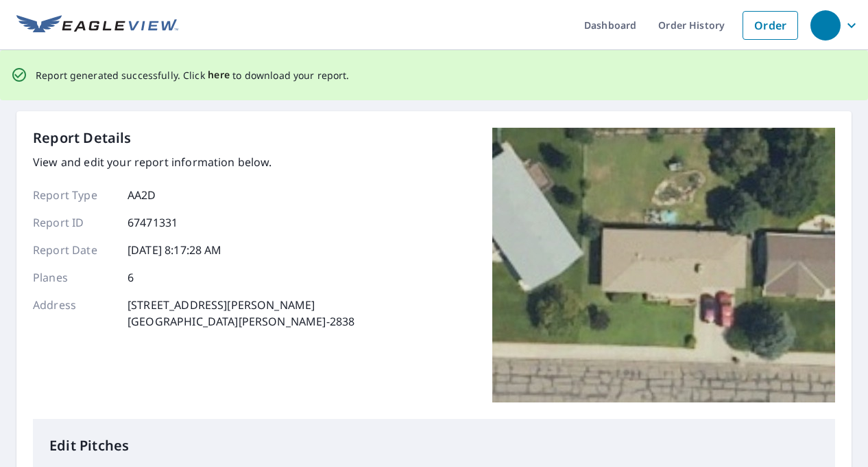 The image size is (868, 467). Describe the element at coordinates (434, 446) in the screenshot. I see `p: Edit Pitches` at that location.